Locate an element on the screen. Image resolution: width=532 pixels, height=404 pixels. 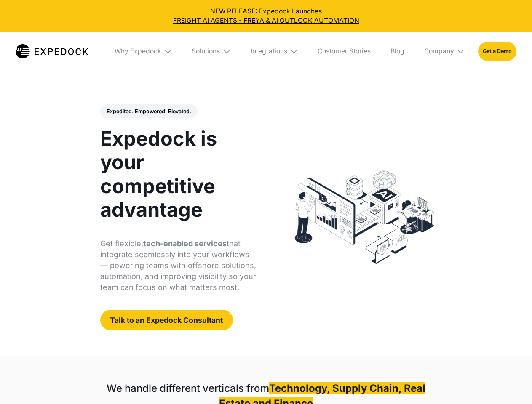
a: Blog is located at coordinates (397, 52).